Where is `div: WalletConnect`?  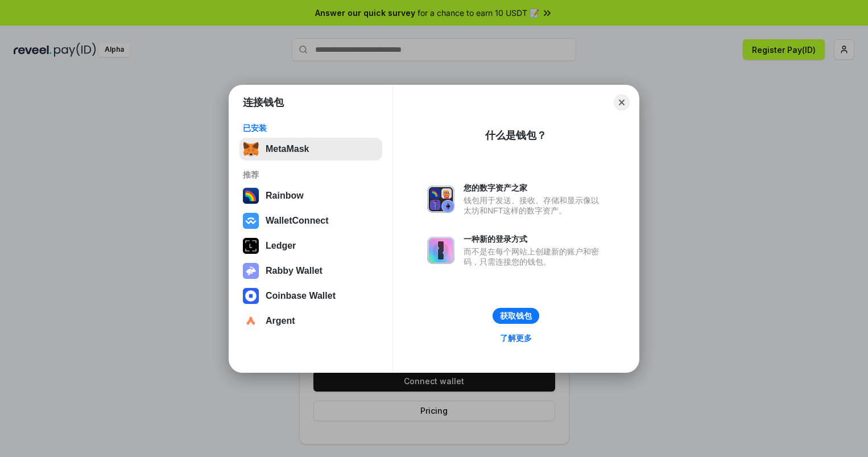 div: WalletConnect is located at coordinates (297, 221).